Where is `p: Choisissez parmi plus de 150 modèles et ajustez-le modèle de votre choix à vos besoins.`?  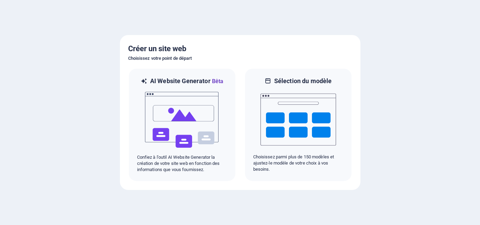 p: Choisissez parmi plus de 150 modèles et ajustez-le modèle de votre choix à vos besoins. is located at coordinates (299, 163).